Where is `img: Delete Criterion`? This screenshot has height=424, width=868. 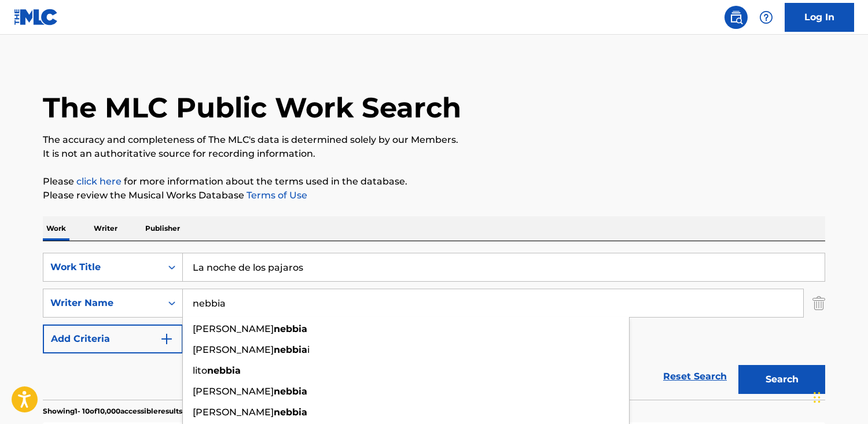 img: Delete Criterion is located at coordinates (818, 303).